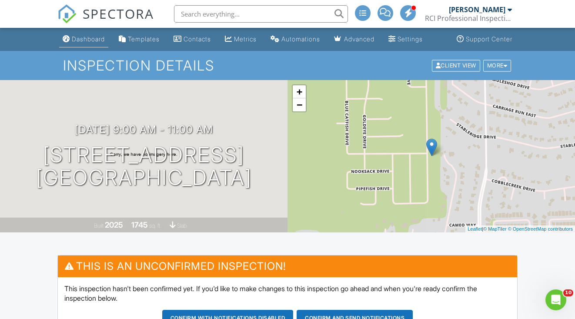  What do you see at coordinates (99, 225) in the screenshot?
I see `span: Built` at bounding box center [99, 225].